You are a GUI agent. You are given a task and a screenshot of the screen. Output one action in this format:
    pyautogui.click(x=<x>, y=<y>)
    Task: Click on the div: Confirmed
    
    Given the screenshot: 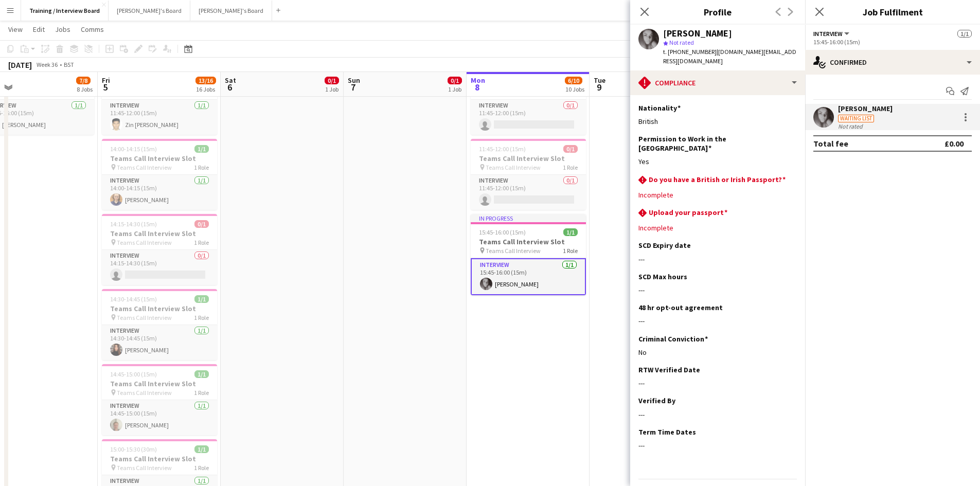 What is the action you would take?
    pyautogui.click(x=893, y=63)
    